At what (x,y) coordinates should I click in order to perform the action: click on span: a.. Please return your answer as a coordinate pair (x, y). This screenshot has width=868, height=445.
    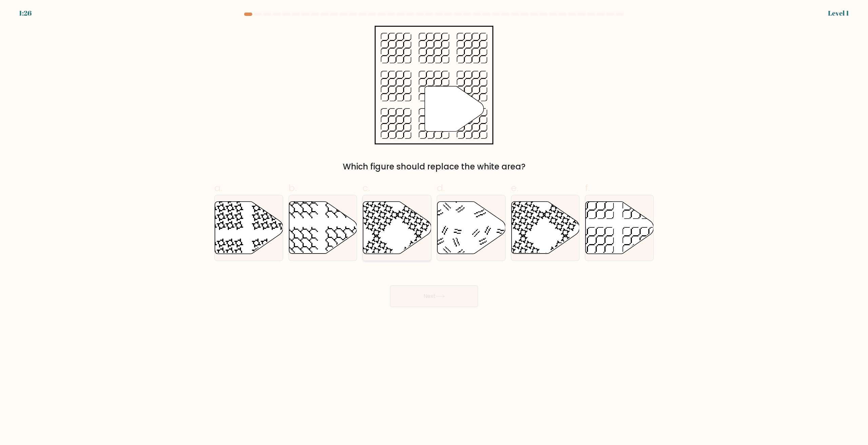
    Looking at the image, I should click on (218, 188).